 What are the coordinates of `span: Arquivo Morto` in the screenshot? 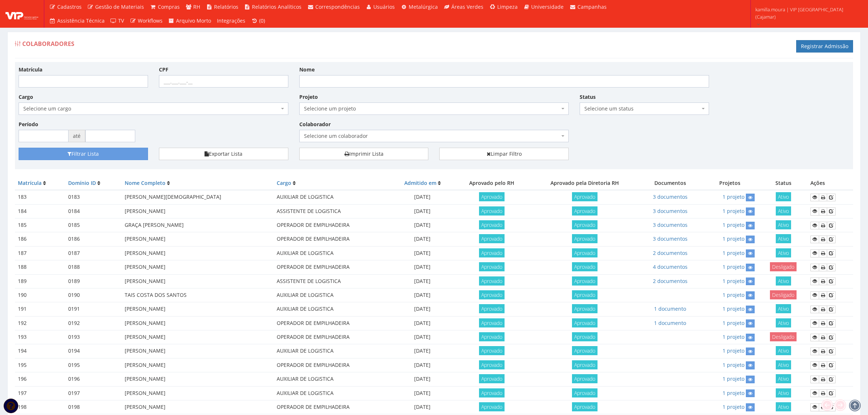 It's located at (194, 20).